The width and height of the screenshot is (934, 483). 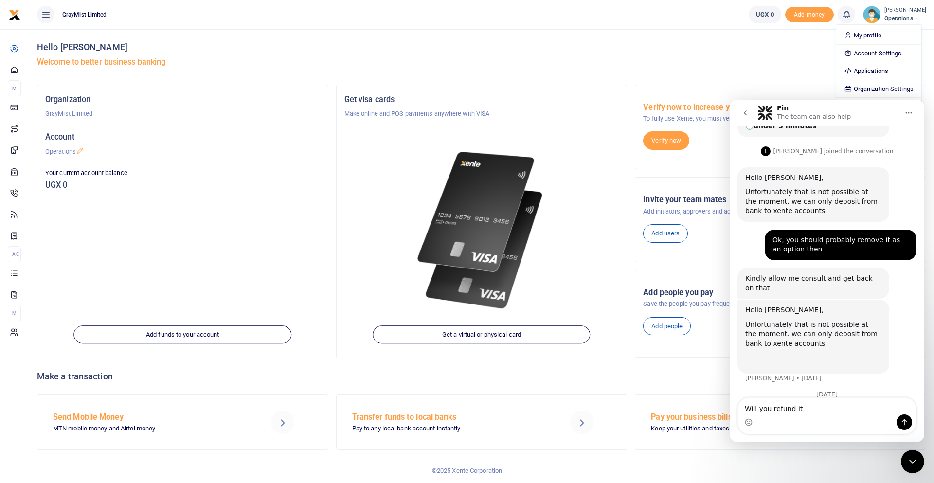 What do you see at coordinates (84, 183) in the screenshot?
I see `div: Kindly allow me consult and get back on that` at bounding box center [84, 183].